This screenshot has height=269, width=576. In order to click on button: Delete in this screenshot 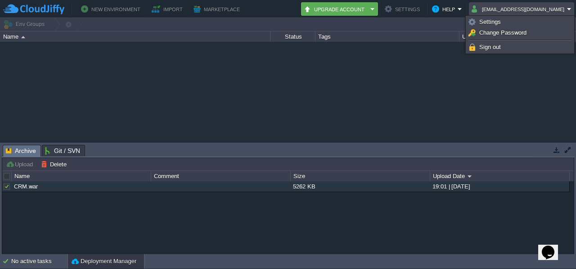, I will do `click(55, 164)`.